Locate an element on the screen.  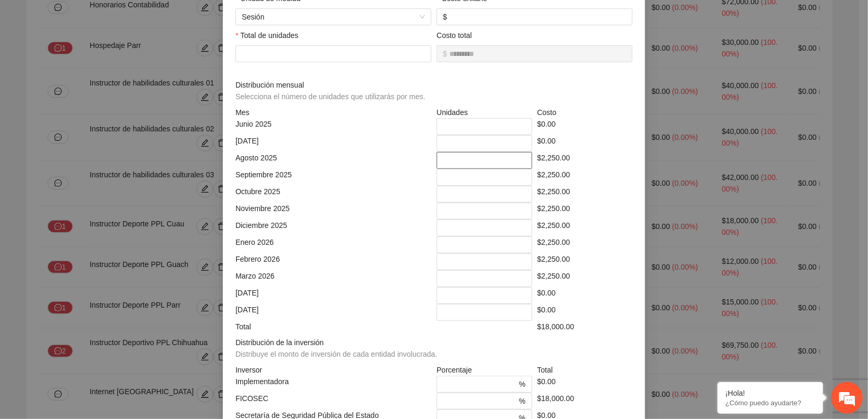
div: Septiembre 2025 is located at coordinates (333, 178).